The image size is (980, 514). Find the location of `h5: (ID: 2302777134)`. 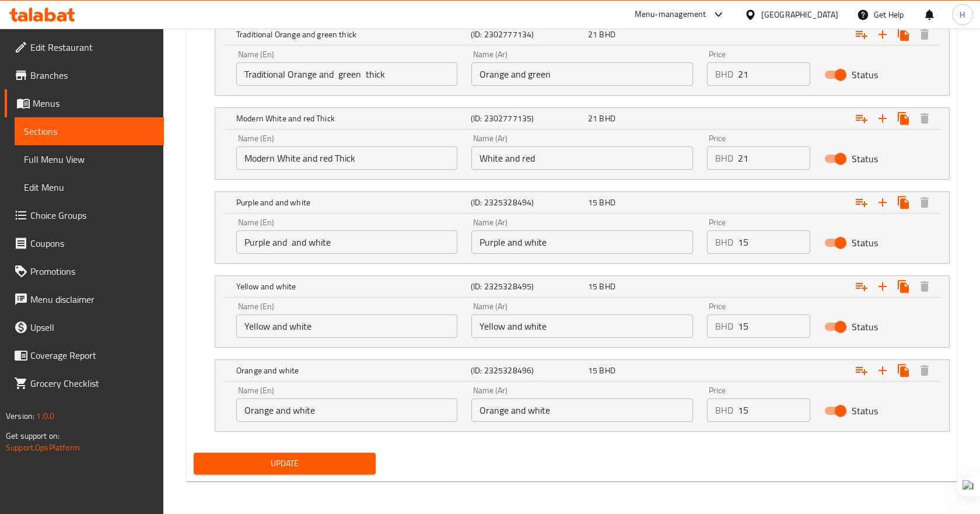

h5: (ID: 2302777134) is located at coordinates (527, 35).